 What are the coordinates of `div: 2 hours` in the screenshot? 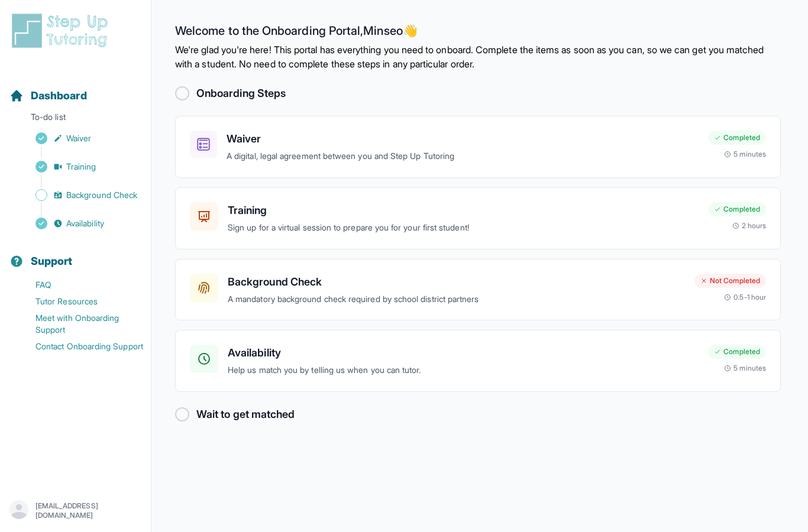 It's located at (749, 226).